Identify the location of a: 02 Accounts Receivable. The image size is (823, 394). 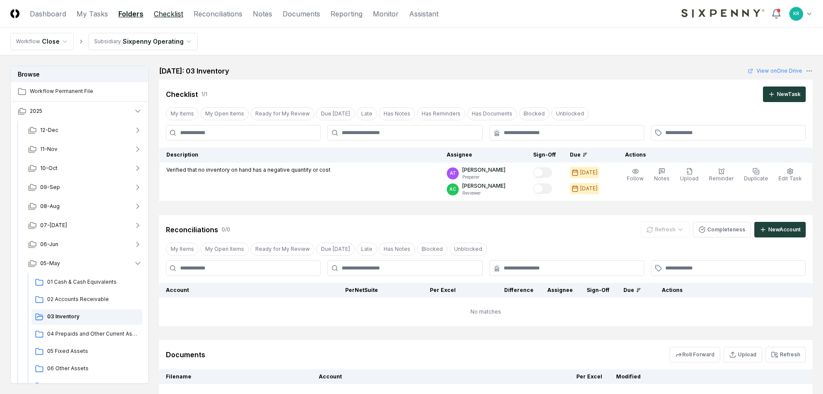
(87, 299).